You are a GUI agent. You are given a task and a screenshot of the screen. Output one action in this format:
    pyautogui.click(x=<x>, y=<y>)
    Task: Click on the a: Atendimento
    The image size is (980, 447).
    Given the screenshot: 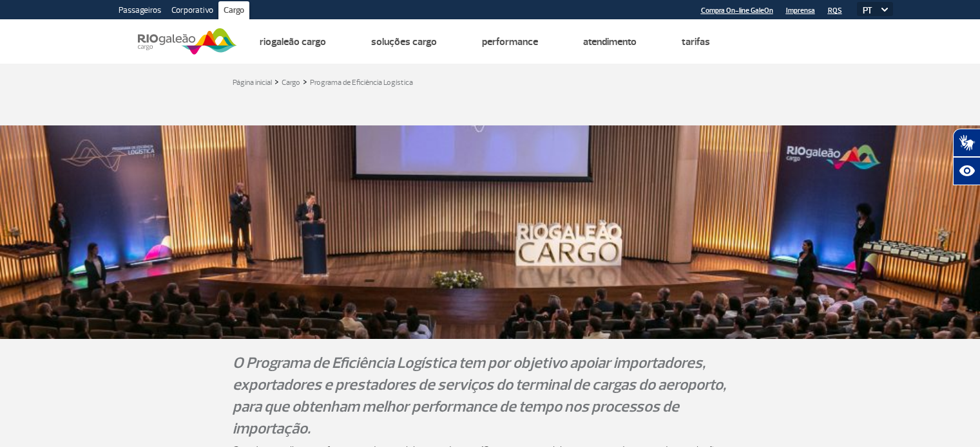 What is the action you would take?
    pyautogui.click(x=609, y=42)
    